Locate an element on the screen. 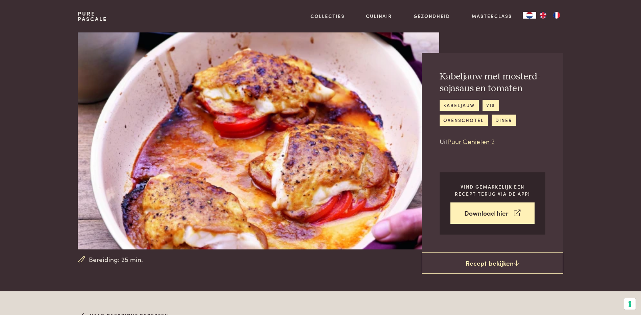  a: Download hier is located at coordinates (493, 213).